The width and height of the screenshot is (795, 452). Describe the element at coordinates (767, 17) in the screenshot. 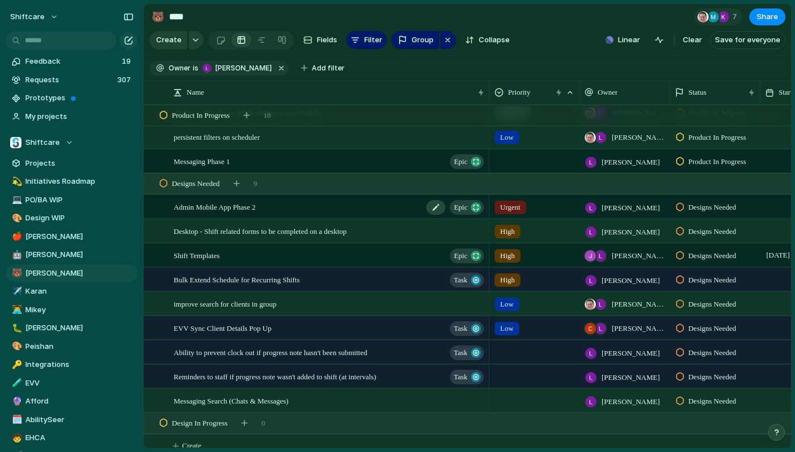

I see `button: Share` at that location.